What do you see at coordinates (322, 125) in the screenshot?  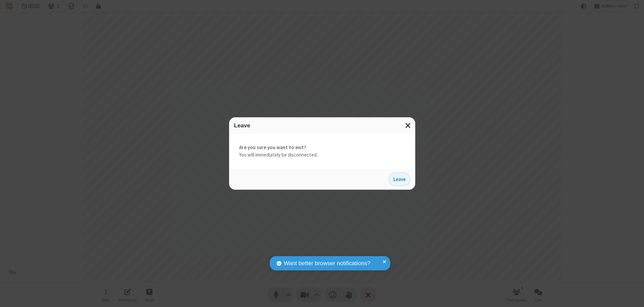 I see `h3: Leave` at bounding box center [322, 125].